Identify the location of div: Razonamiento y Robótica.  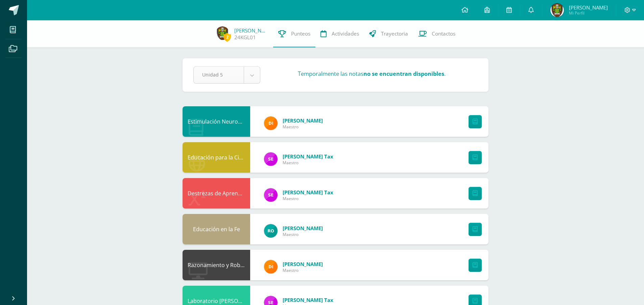
(216, 265).